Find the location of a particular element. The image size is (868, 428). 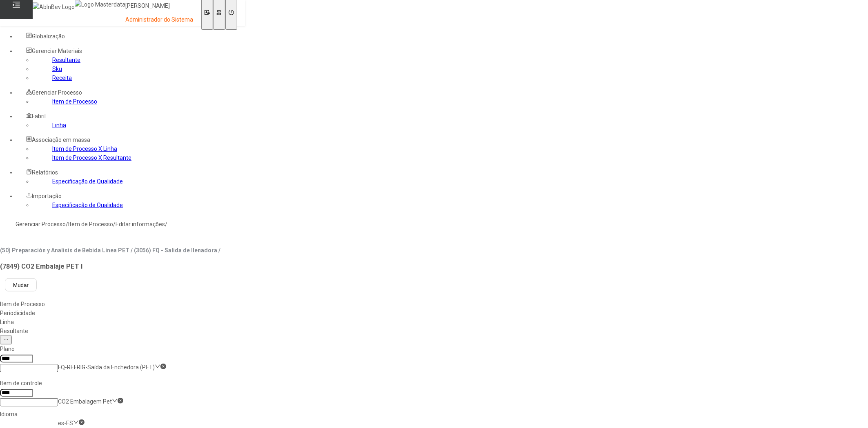

span: Associação em massa is located at coordinates (60, 140).